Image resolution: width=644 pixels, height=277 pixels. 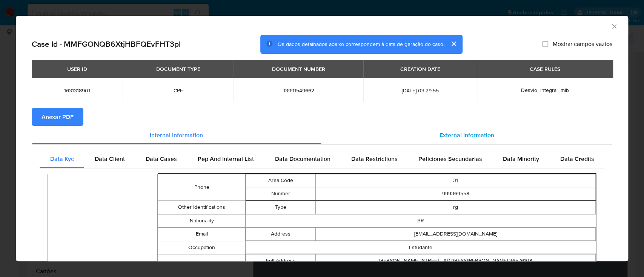 I want to click on h2: Case Id - MMFGONQB6XtjHBFQEvFHT3pl, so click(x=106, y=44).